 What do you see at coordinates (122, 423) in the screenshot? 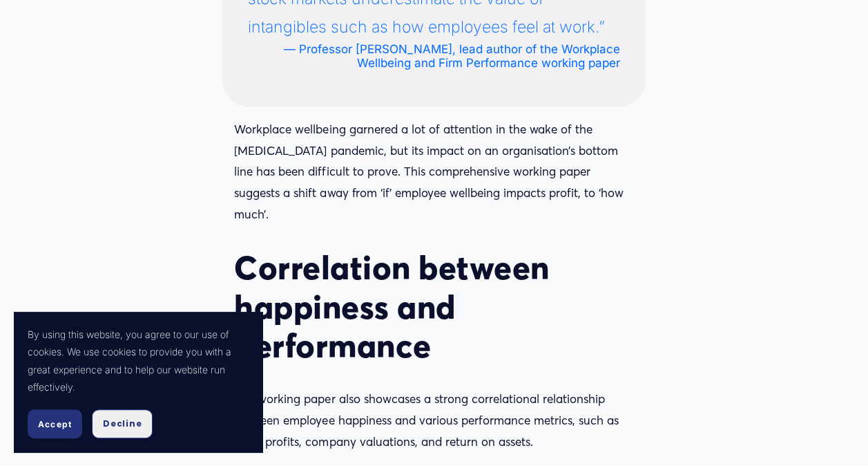
I see `span: Decline` at bounding box center [122, 423].